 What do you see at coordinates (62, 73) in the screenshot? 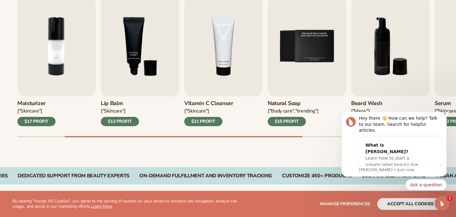
I see `div: Quick reply options` at bounding box center [62, 73].